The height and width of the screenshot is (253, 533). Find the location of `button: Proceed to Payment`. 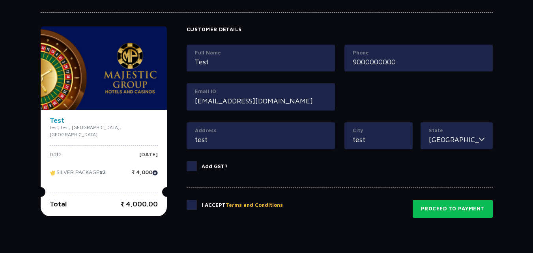

button: Proceed to Payment is located at coordinates (452, 209).